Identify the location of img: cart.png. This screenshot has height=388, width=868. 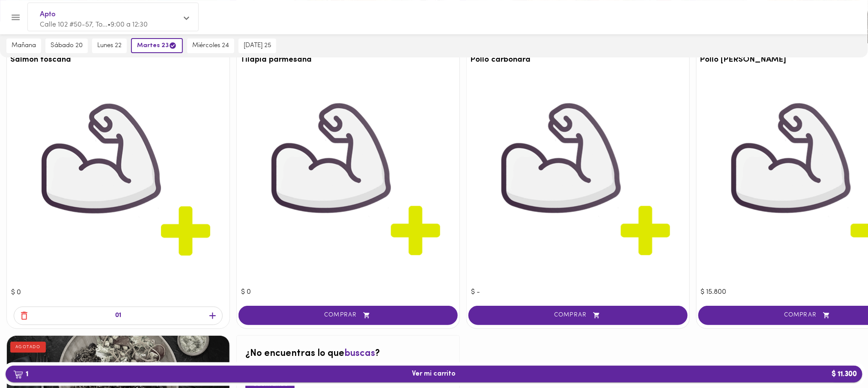
(18, 375).